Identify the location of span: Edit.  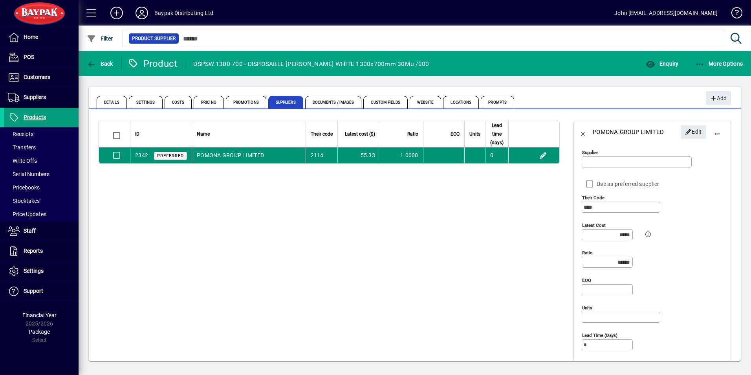
(694, 132).